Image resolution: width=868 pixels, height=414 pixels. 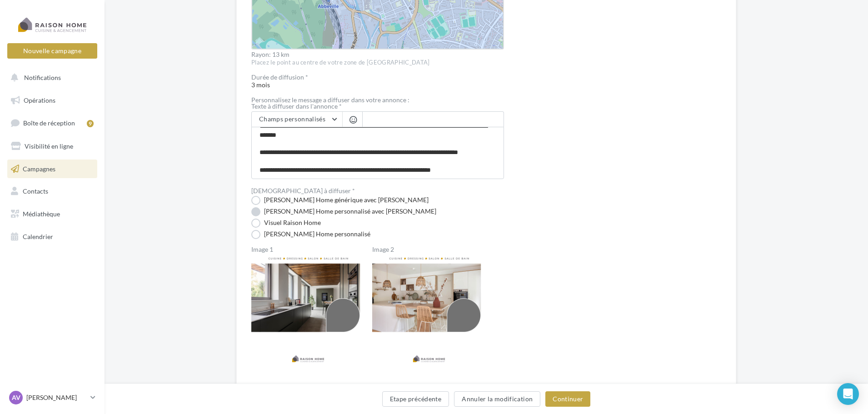 What do you see at coordinates (52, 100) in the screenshot?
I see `a: Opérations` at bounding box center [52, 100].